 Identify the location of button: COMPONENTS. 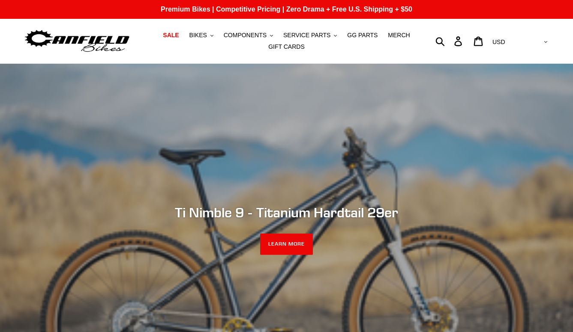
(248, 35).